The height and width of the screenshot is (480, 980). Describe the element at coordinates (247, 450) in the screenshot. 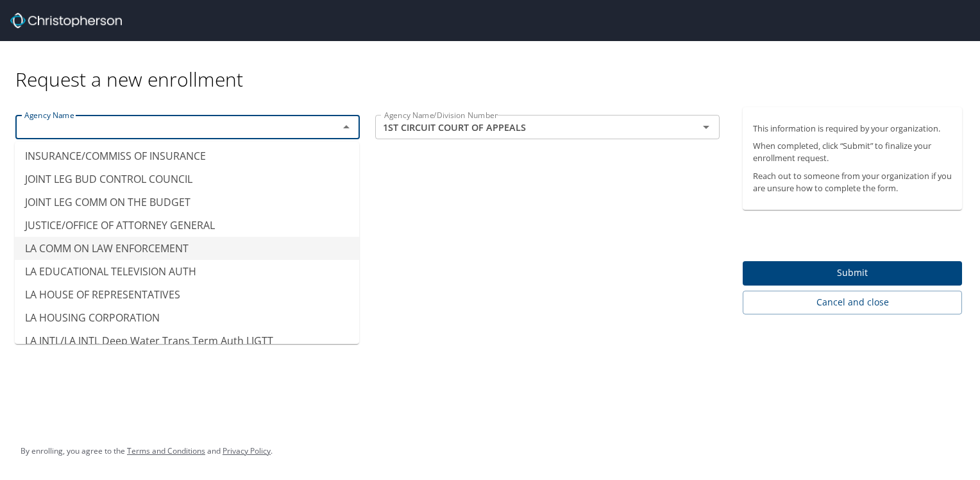

I see `a: Privacy Policy` at that location.